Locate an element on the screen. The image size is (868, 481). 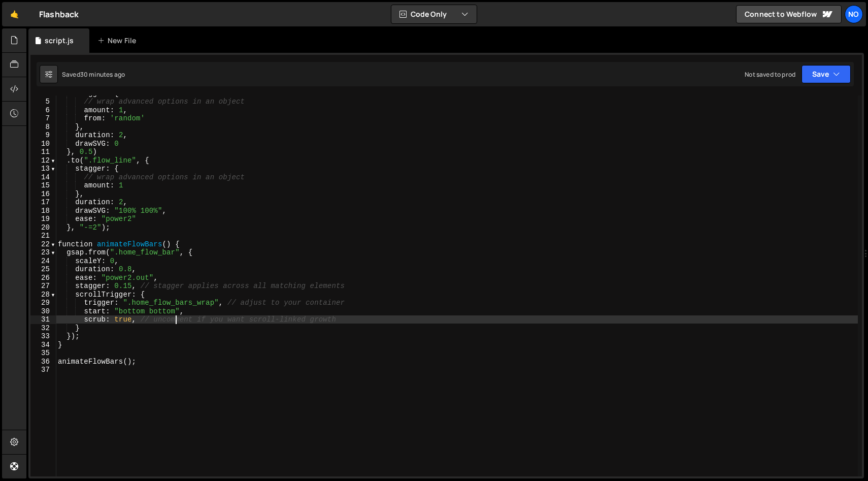
div: 18 is located at coordinates (43, 211).